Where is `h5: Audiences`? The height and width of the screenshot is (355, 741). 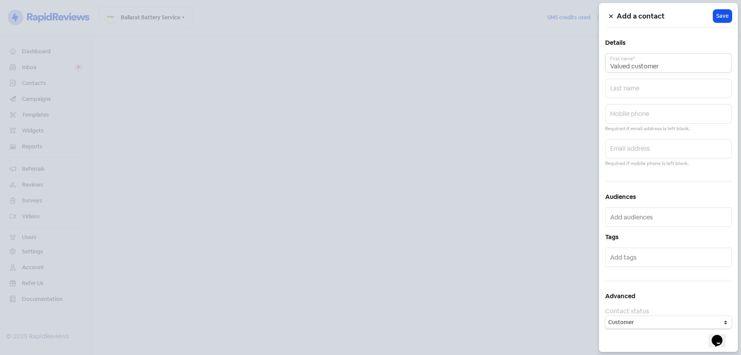 h5: Audiences is located at coordinates (668, 197).